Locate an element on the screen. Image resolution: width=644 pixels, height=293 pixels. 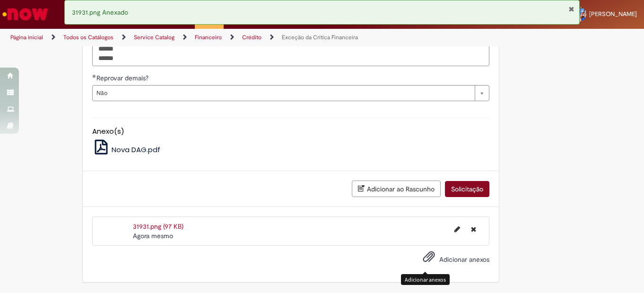
button: Excluir 31931.png is located at coordinates (473, 229).